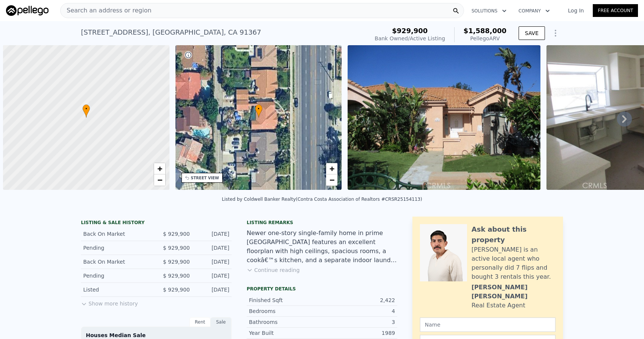 This screenshot has height=339, width=644. Describe the element at coordinates (221, 322) in the screenshot. I see `div: Sale` at that location.